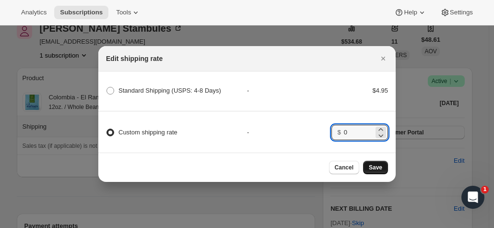 The height and width of the screenshot is (228, 494). Describe the element at coordinates (456, 12) in the screenshot. I see `button: Settings` at that location.